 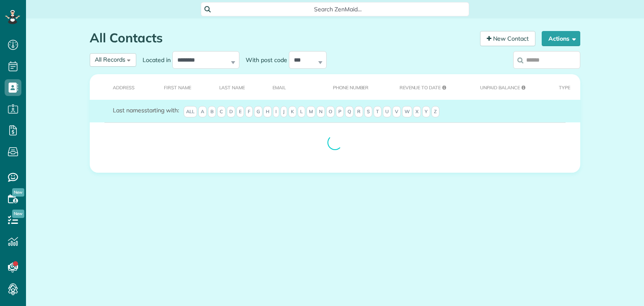 I want to click on span: E, so click(x=240, y=112).